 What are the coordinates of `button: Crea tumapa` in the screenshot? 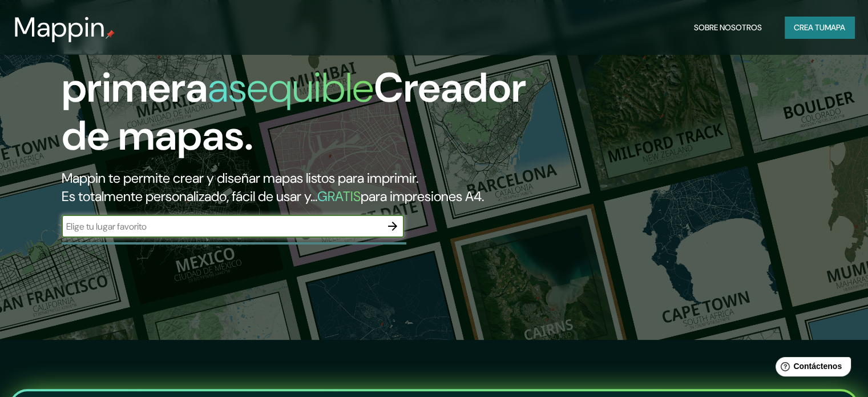 It's located at (820, 27).